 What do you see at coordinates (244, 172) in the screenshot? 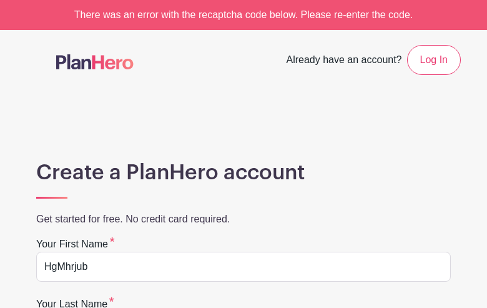
I see `h1: Create a PlanHero account` at bounding box center [244, 172].